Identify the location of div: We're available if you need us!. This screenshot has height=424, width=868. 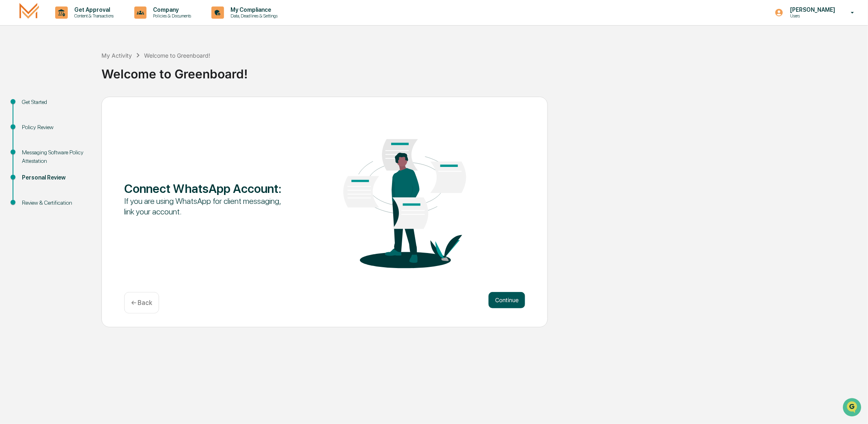
(65, 74).